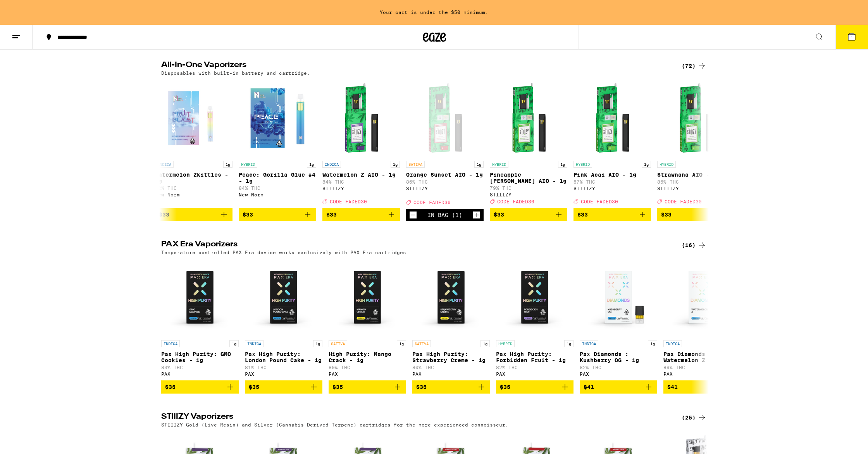 The height and width of the screenshot is (454, 868). I want to click on h2: STIIIZY Vaporizers, so click(415, 418).